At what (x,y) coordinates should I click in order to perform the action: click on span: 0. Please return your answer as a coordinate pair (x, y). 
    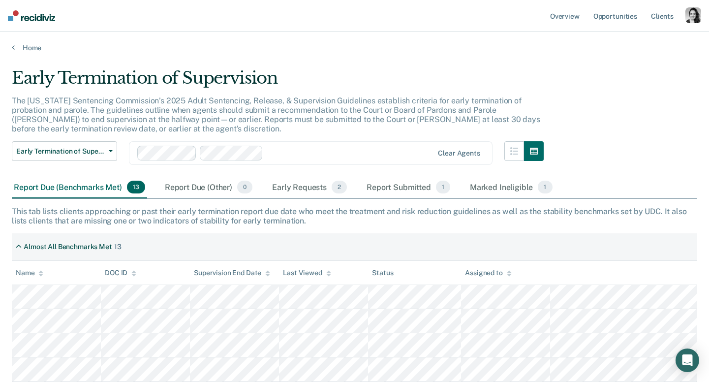
    Looking at the image, I should click on (244, 187).